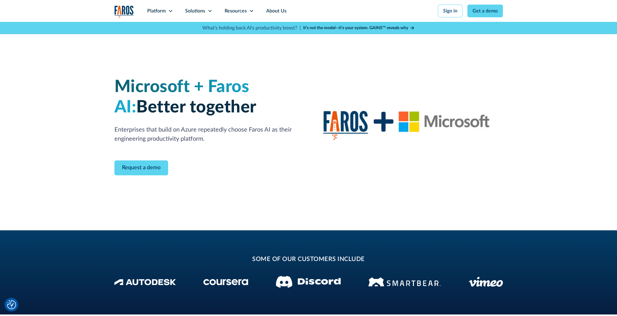  I want to click on strong: It’s not the model—it’s your system. GAINS™ reveals why, so click(356, 28).